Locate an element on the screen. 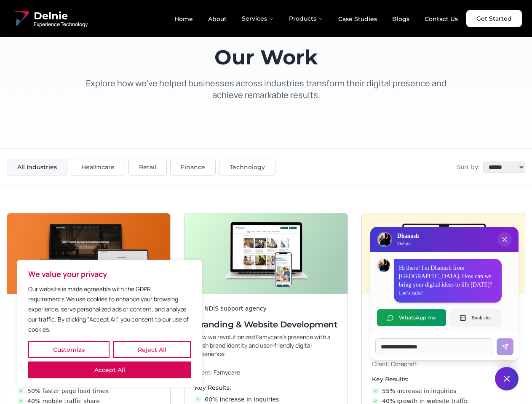 Image resolution: width=532 pixels, height=404 pixels. a: Delnie Logo Full is located at coordinates (49, 19).